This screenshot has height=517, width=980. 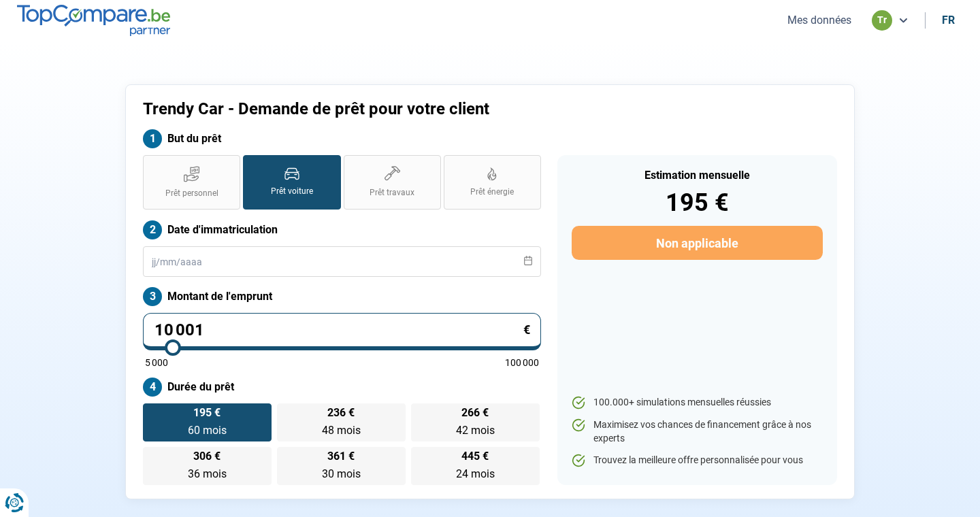 I want to click on button: Mes données, so click(x=820, y=20).